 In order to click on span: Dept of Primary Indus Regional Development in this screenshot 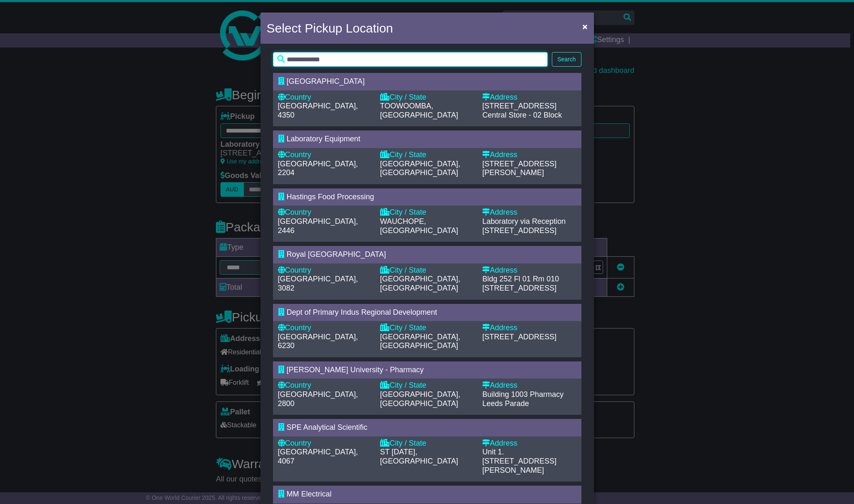, I will do `click(362, 312)`.